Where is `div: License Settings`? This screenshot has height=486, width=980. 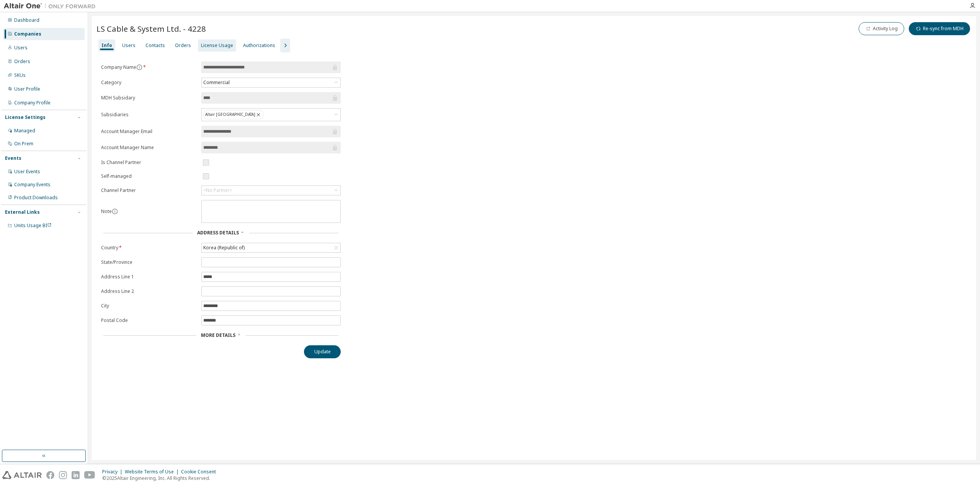
div: License Settings is located at coordinates (26, 117).